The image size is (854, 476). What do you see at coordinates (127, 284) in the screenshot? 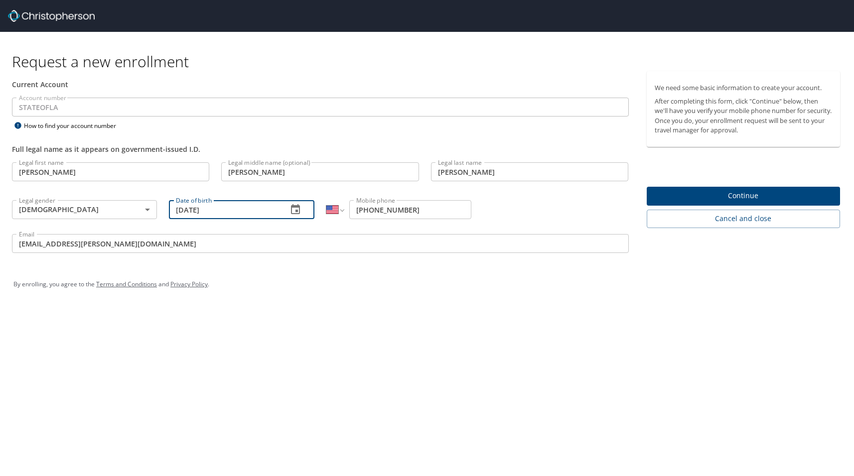
I see `a: Terms and Conditions` at bounding box center [127, 284].